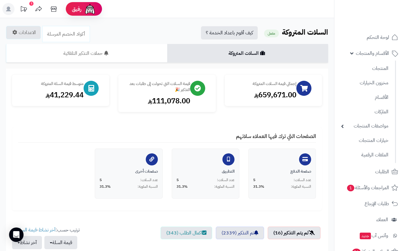  What do you see at coordinates (382, 220) in the screenshot?
I see `span: العملاء` at bounding box center [382, 220].